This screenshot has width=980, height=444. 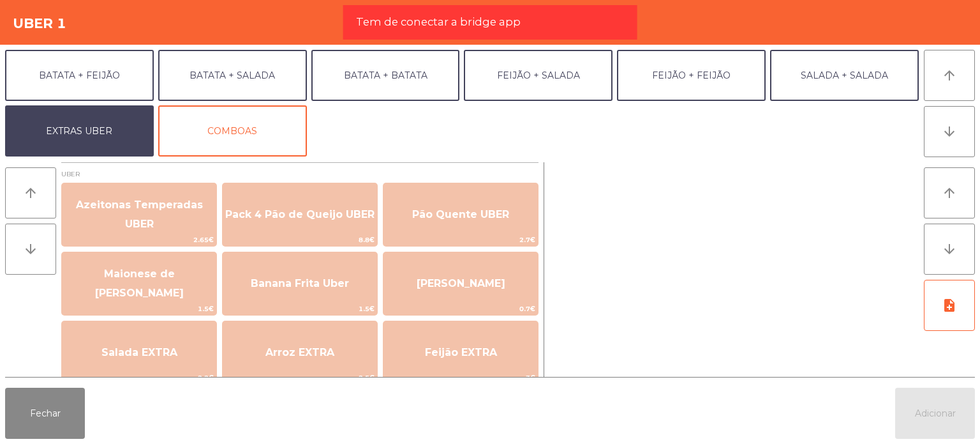 I want to click on button: SALADA + SALADA, so click(x=844, y=75).